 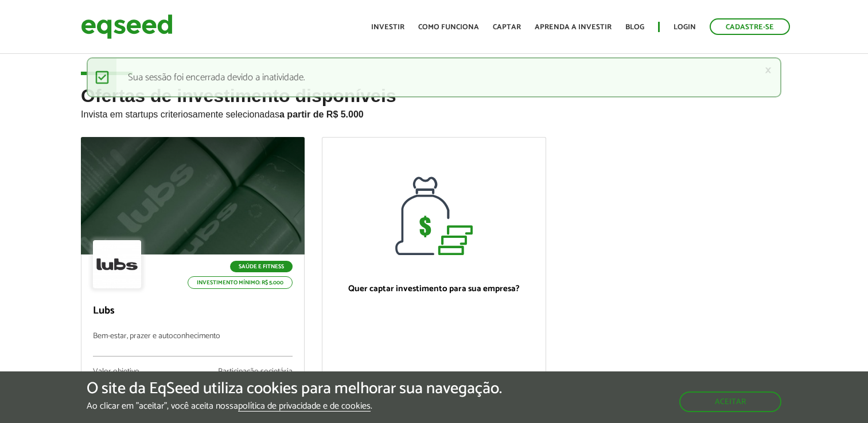 What do you see at coordinates (119, 372) in the screenshot?
I see `div: Valor objetivo` at bounding box center [119, 372].